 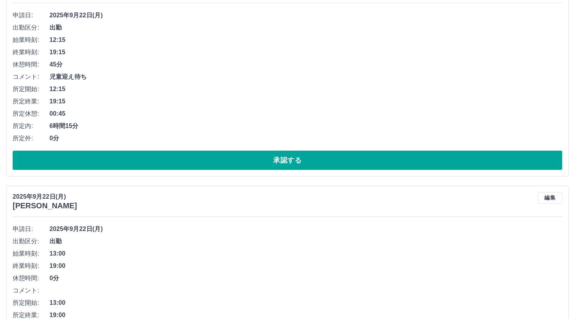 I want to click on span: 所定終業:, so click(x=31, y=101).